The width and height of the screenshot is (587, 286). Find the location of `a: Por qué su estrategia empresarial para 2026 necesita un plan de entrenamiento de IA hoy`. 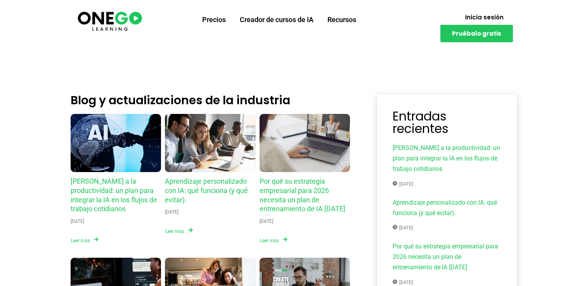

a: Por qué su estrategia empresarial para 2026 necesita un plan de entrenamiento de IA hoy is located at coordinates (305, 143).